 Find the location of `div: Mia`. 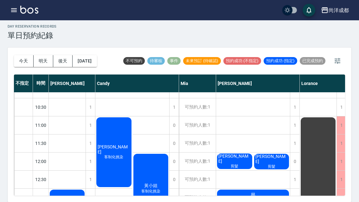

div: Mia is located at coordinates (197, 83).